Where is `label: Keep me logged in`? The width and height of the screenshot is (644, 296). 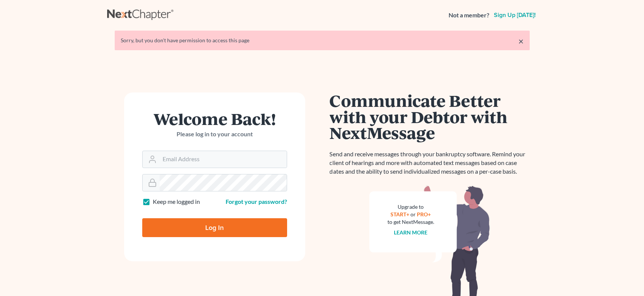 label: Keep me logged in is located at coordinates (176, 202).